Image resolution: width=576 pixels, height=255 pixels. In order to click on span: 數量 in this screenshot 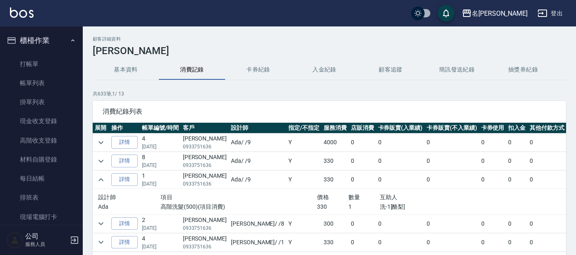, I will do `click(354, 197)`.